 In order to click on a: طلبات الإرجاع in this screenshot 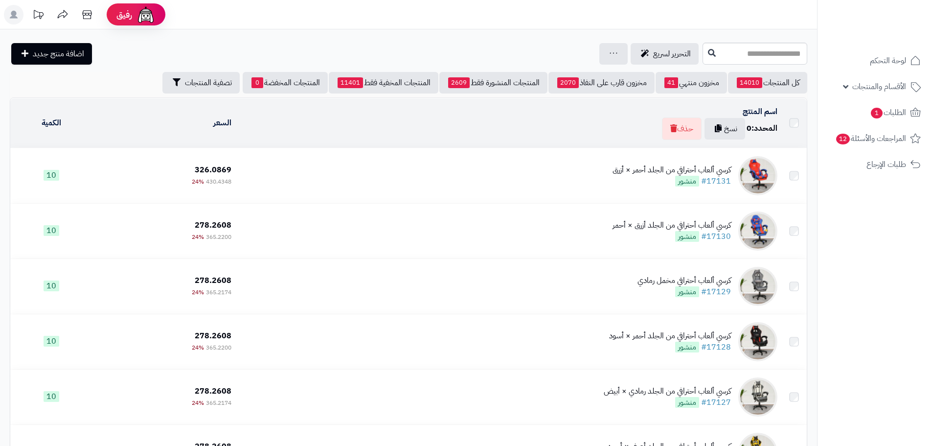, I will do `click(875, 164)`.